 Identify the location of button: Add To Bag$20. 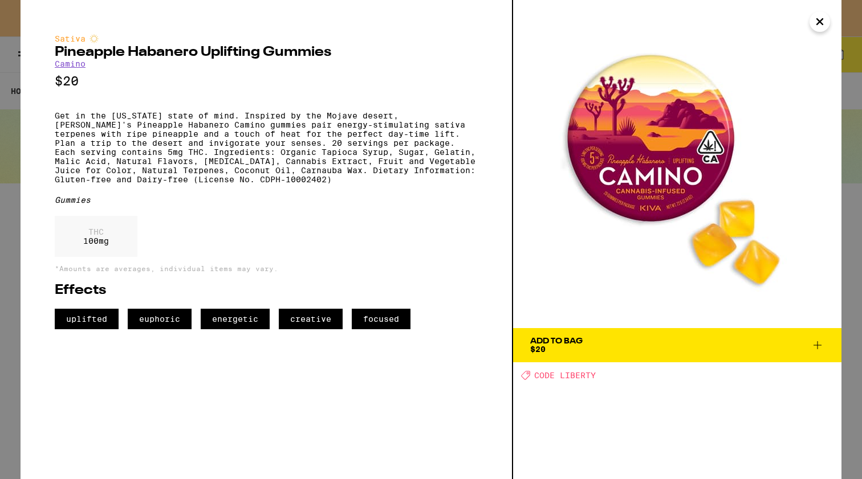
(677, 345).